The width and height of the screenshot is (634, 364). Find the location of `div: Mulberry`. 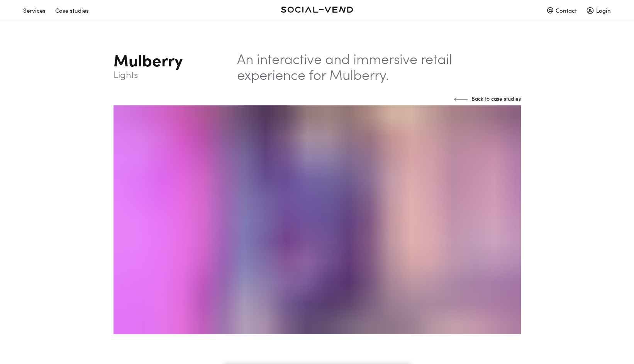

div: Mulberry is located at coordinates (156, 66).